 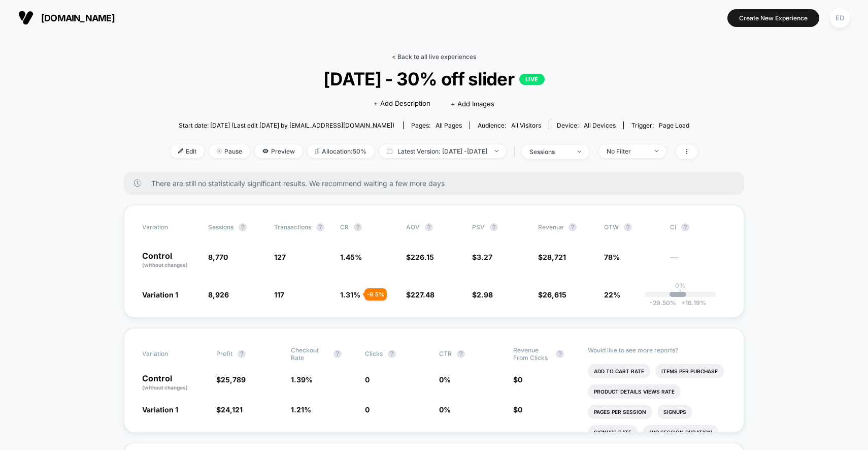 What do you see at coordinates (657, 350) in the screenshot?
I see `p: Would like to see more reports?` at bounding box center [657, 350].